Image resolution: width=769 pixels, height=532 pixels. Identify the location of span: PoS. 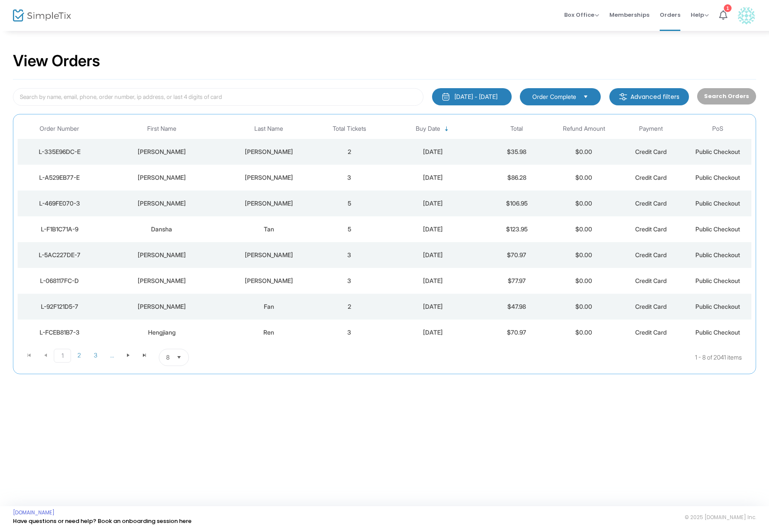
(717, 128).